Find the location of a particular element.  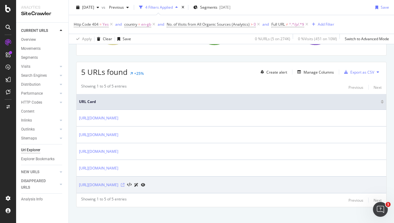

a: Analysis Info is located at coordinates (42, 199).